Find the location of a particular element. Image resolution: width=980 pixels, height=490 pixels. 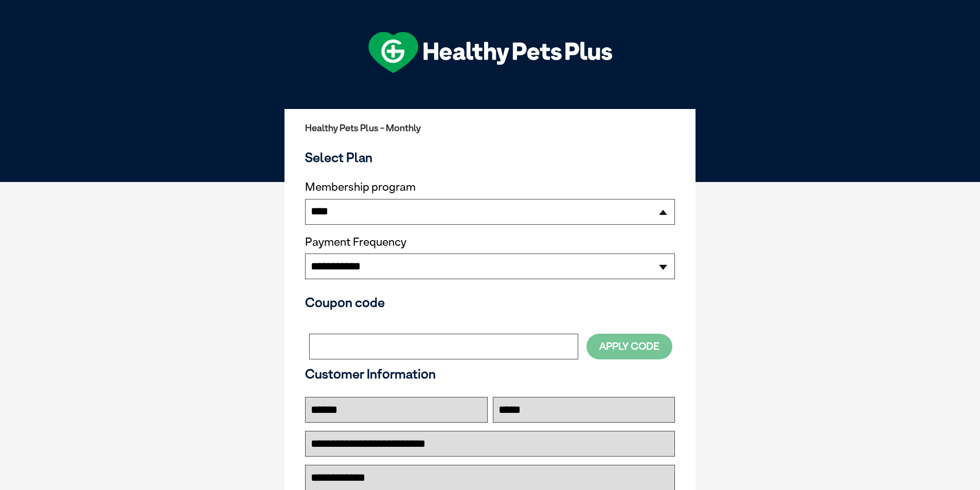

label: Payment Frequency is located at coordinates (355, 243).